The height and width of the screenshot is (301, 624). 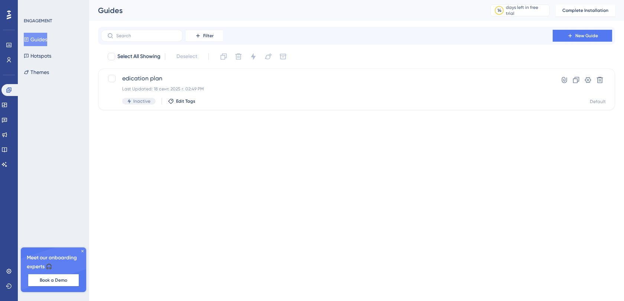 I want to click on input: Search, so click(x=146, y=36).